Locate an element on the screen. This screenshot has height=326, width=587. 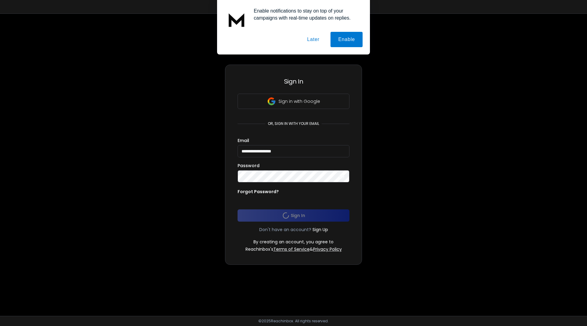
span: Terms of Service is located at coordinates (292, 249).